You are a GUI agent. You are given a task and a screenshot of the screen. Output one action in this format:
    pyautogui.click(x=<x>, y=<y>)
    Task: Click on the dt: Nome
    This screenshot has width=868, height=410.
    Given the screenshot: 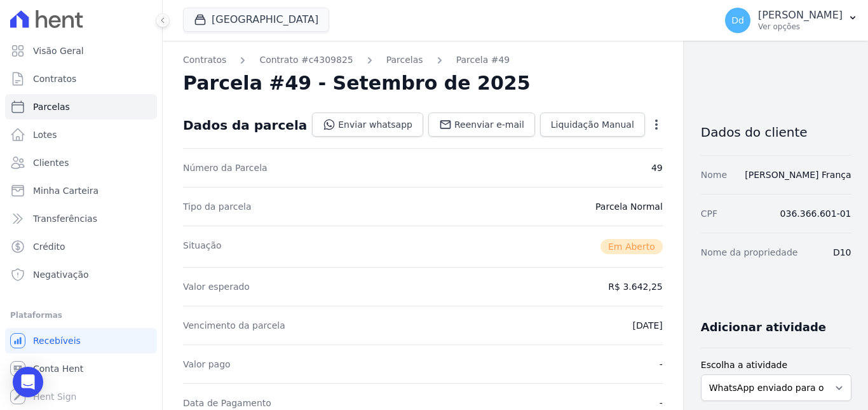 What is the action you would take?
    pyautogui.click(x=714, y=175)
    